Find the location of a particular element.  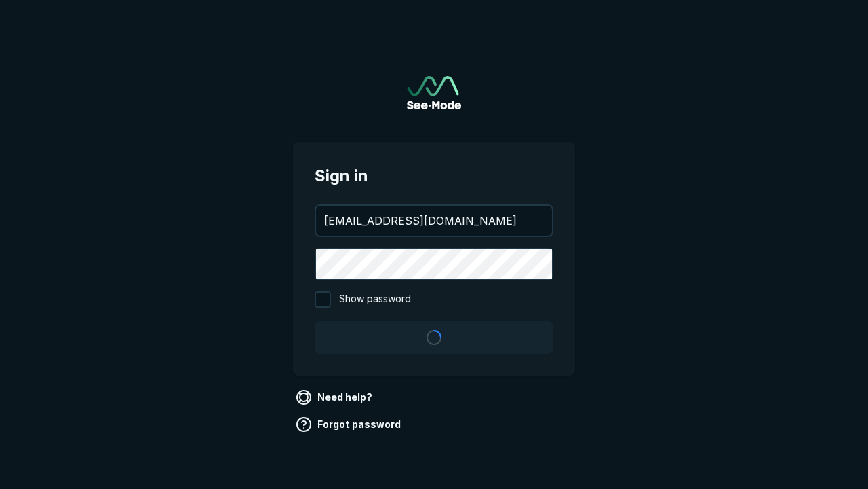

a: Go to sign in is located at coordinates (434, 92).